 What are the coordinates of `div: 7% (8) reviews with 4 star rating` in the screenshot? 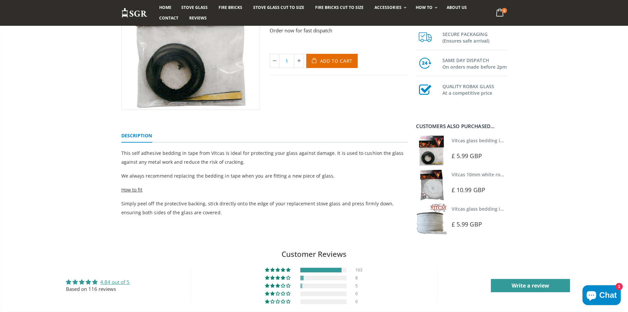 It's located at (278, 278).